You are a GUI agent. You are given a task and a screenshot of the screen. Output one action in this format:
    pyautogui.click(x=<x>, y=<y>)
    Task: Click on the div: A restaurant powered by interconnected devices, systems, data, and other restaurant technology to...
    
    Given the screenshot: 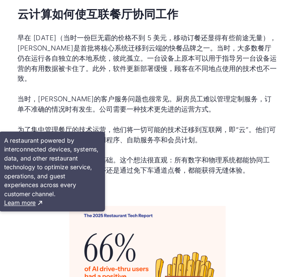 What is the action you would take?
    pyautogui.click(x=57, y=182)
    